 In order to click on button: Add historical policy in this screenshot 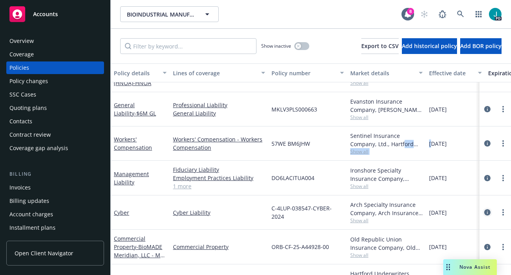, I will do `click(430, 46)`.